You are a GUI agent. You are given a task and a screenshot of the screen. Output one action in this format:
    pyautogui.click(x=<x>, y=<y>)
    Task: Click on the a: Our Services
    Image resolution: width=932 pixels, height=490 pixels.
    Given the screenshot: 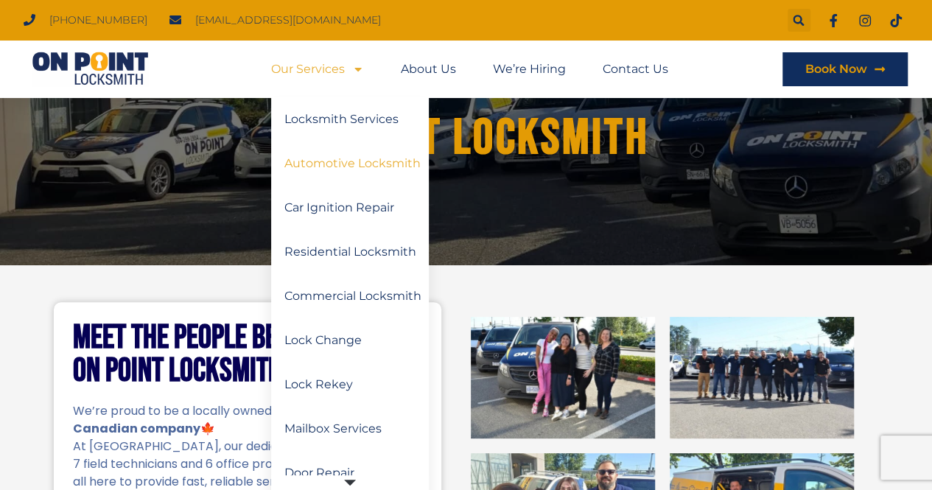 What is the action you would take?
    pyautogui.click(x=317, y=69)
    